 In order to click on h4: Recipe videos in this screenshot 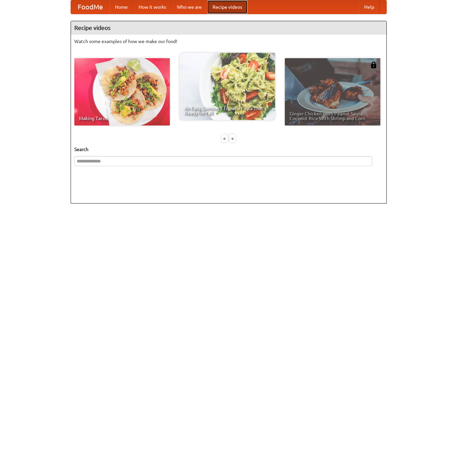, I will do `click(229, 28)`.